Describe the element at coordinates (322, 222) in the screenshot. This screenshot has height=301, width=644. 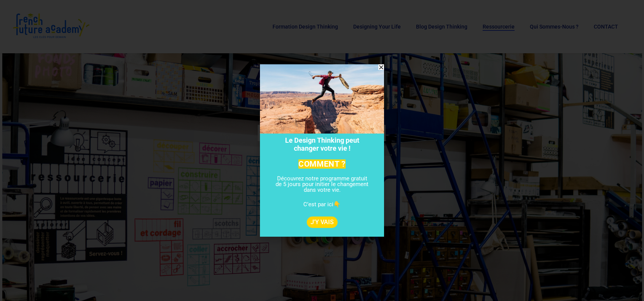
I see `span: J'Y VAIS` at that location.